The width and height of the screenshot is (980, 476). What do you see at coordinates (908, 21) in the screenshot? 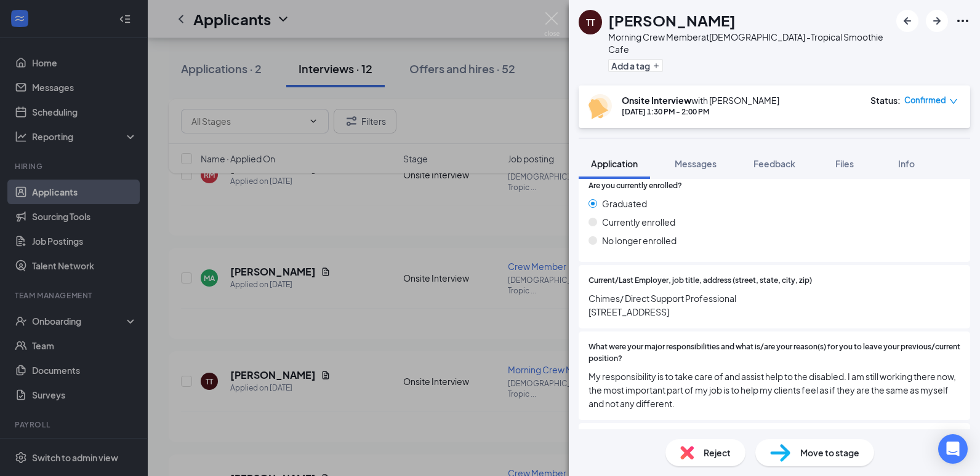
I see `button: ArrowLeftNew` at bounding box center [908, 21].